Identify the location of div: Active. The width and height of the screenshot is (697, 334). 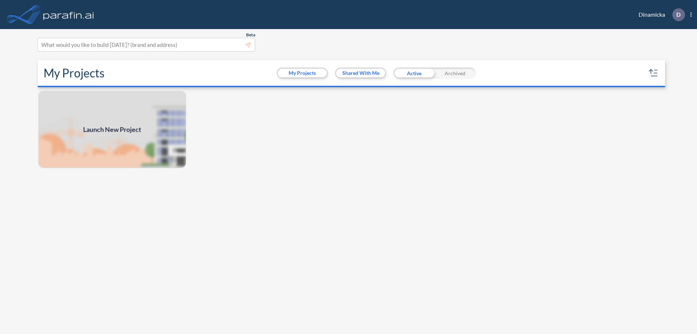
(414, 73).